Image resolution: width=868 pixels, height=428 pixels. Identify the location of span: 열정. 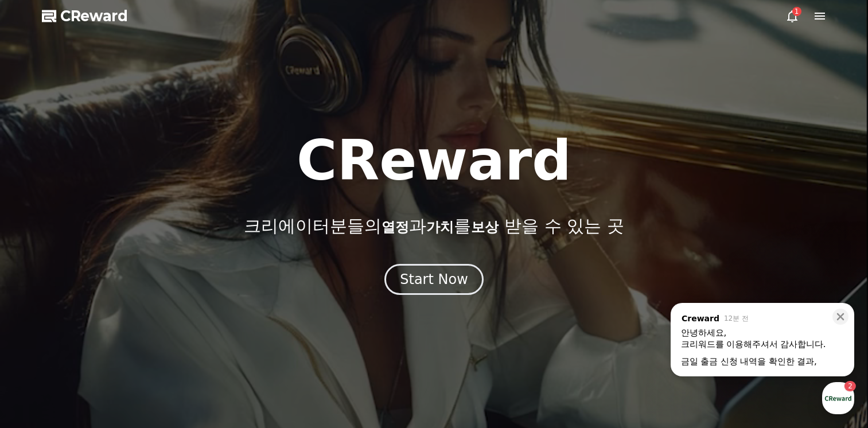
(395, 227).